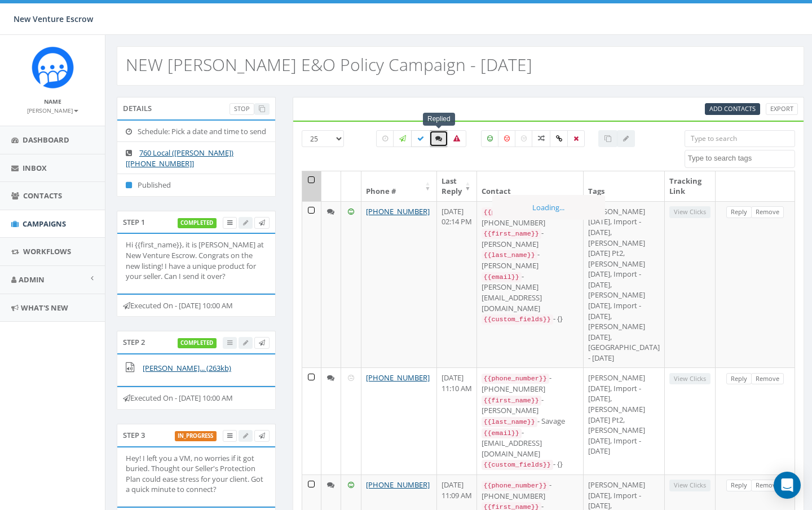 This screenshot has width=812, height=510. I want to click on span: Dashboard, so click(46, 140).